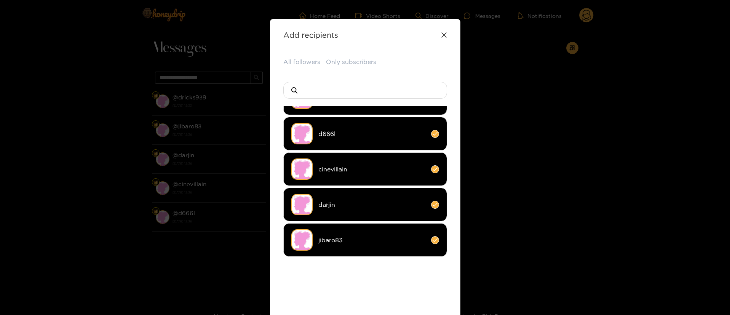  Describe the element at coordinates (301, 62) in the screenshot. I see `button: All followers` at that location.